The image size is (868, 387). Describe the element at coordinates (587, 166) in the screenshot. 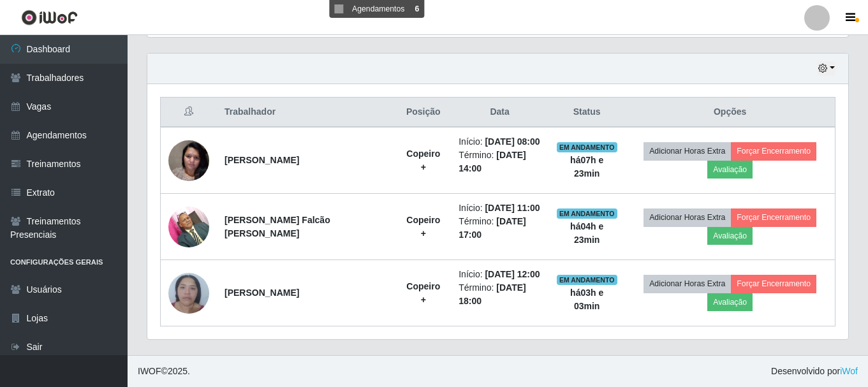

I see `strong: há 07 h e 23 min` at that location.